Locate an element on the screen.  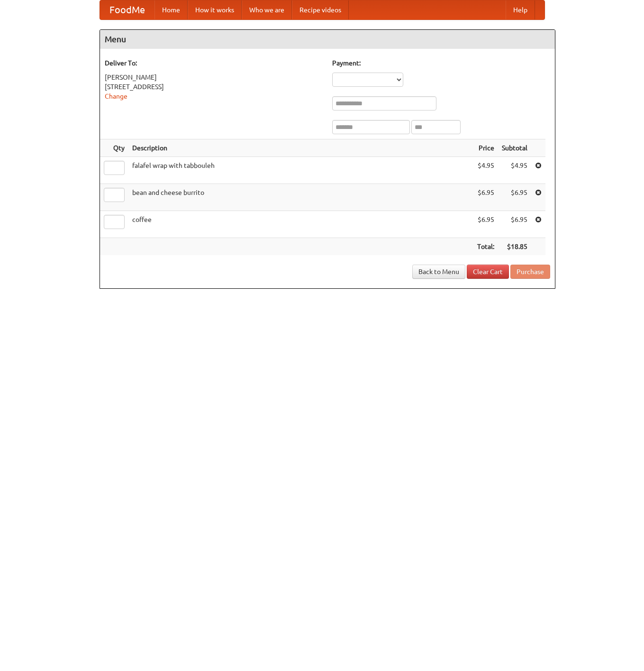
a: Clear Cart is located at coordinates (488, 272).